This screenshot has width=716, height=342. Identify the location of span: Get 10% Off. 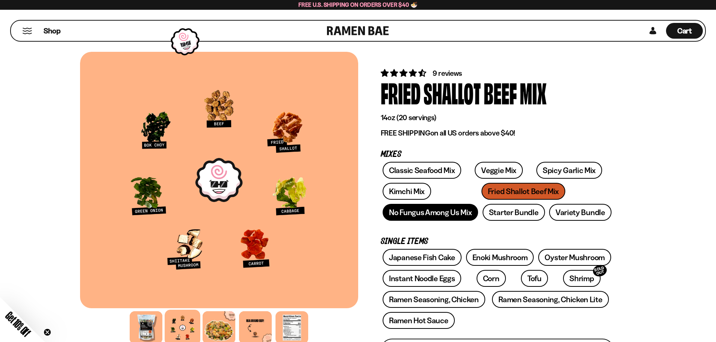
(18, 324).